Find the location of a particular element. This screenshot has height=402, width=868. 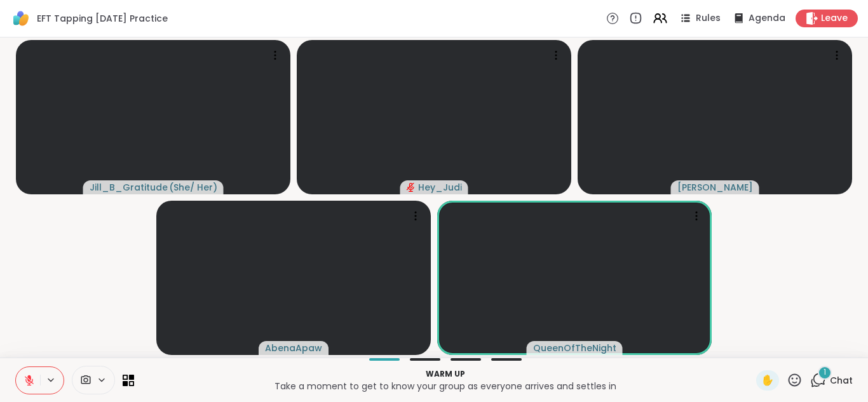

span: Hey_Judi is located at coordinates (440, 187).